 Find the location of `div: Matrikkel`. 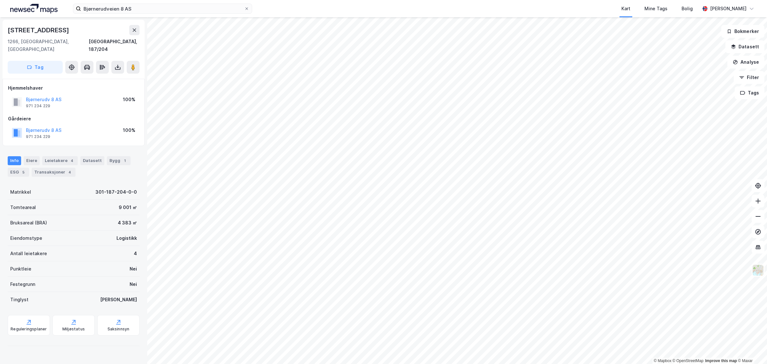

div: Matrikkel is located at coordinates (20, 192).